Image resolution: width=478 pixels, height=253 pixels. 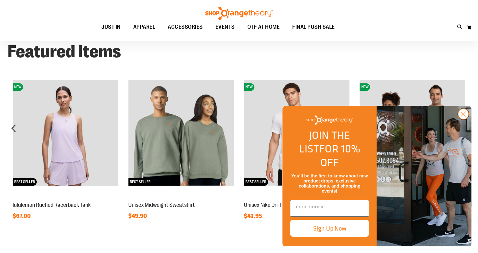 I want to click on span: JOIN THE LIST, so click(x=324, y=141).